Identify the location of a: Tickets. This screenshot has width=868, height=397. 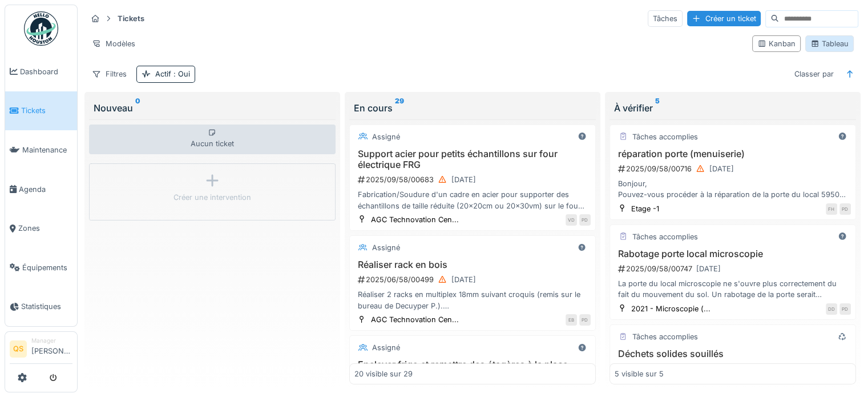
(41, 111).